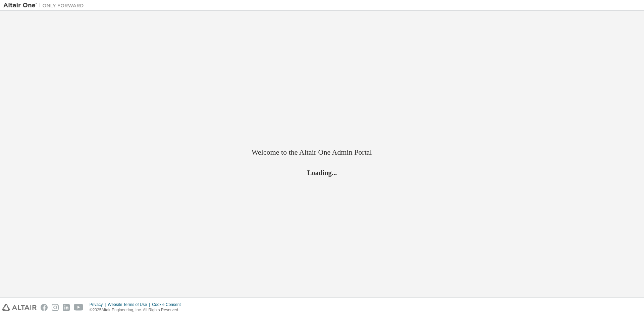  Describe the element at coordinates (44, 307) in the screenshot. I see `img: facebook.svg` at that location.